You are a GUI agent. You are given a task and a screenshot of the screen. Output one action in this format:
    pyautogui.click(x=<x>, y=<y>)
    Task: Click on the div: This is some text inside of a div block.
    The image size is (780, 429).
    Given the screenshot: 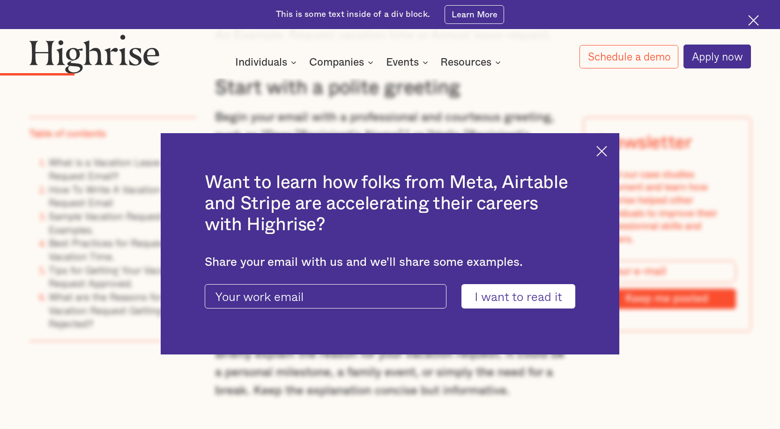 What is the action you would take?
    pyautogui.click(x=353, y=15)
    